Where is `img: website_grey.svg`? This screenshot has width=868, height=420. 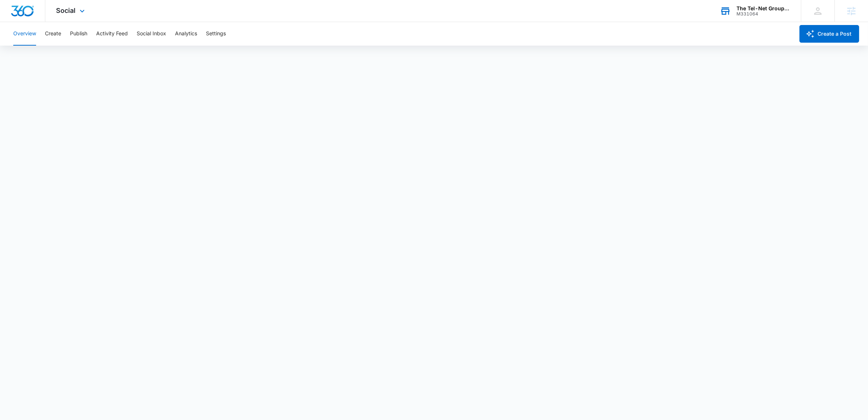 img: website_grey.svg is located at coordinates (15, 22).